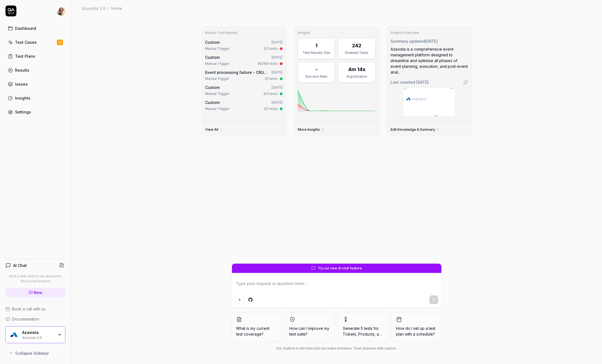 The width and height of the screenshot is (602, 364). I want to click on span: Tickets, Products, and Orders, so click(370, 334).